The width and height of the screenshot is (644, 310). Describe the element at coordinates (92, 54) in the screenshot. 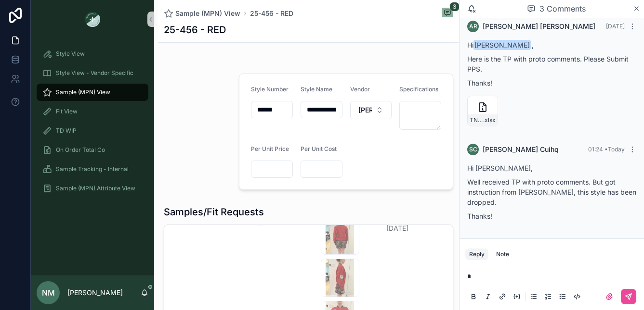

I see `a: Style View` at that location.